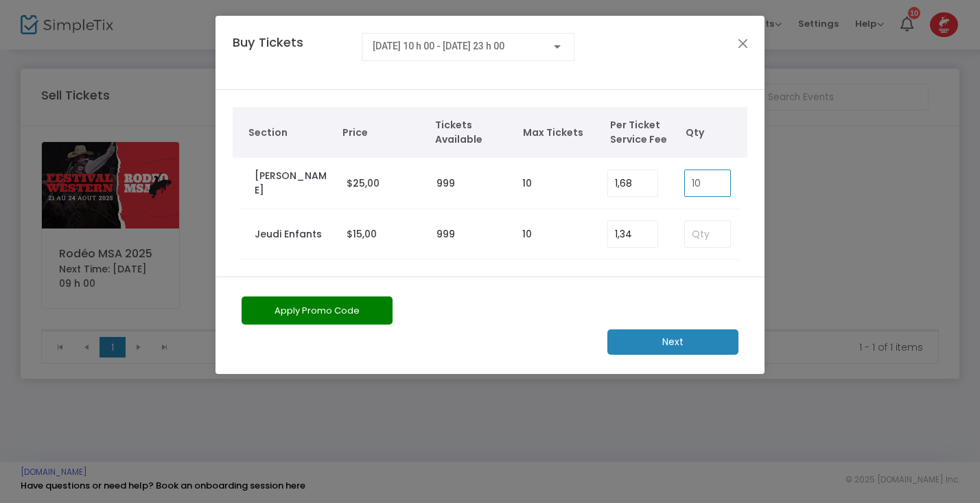 The width and height of the screenshot is (980, 503). Describe the element at coordinates (290, 52) in the screenshot. I see `h4: Buy Tickets` at that location.